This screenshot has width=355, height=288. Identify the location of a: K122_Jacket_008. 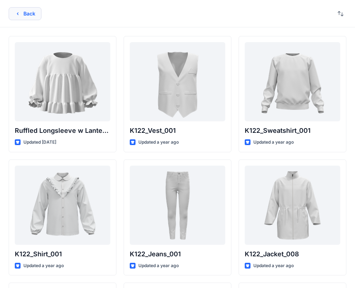
(292, 205).